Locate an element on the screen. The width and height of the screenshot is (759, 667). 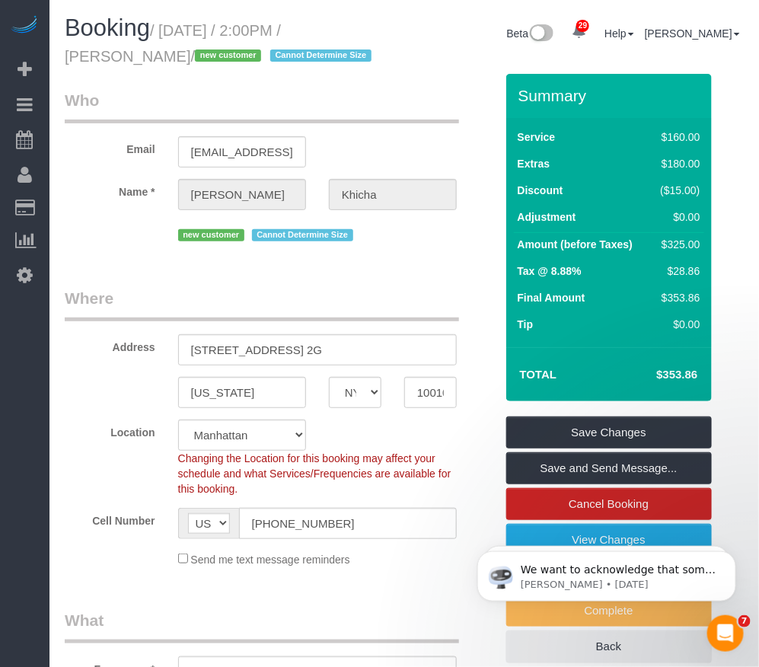
div: message notification from Ellie, 3d ago. We want to acknowledge that some users may be experienci... is located at coordinates (152, 57).